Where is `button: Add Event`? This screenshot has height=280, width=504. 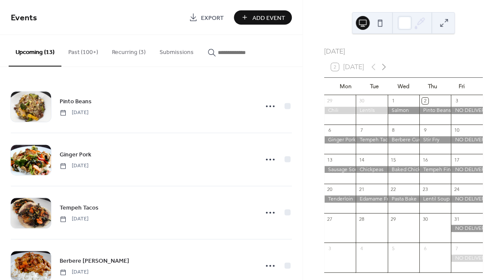 button: Add Event is located at coordinates (263, 17).